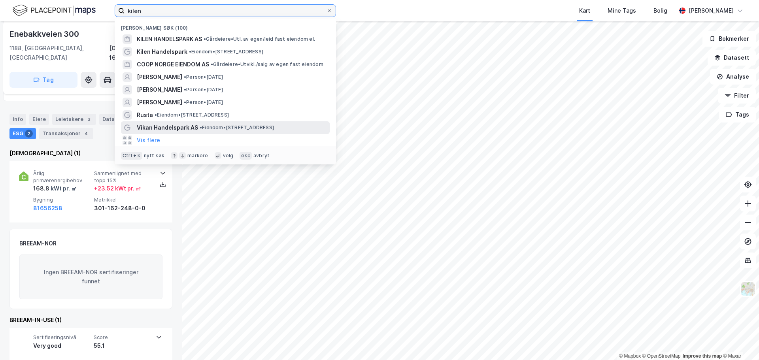 The height and width of the screenshot is (360, 759). I want to click on div: ESG, so click(23, 134).